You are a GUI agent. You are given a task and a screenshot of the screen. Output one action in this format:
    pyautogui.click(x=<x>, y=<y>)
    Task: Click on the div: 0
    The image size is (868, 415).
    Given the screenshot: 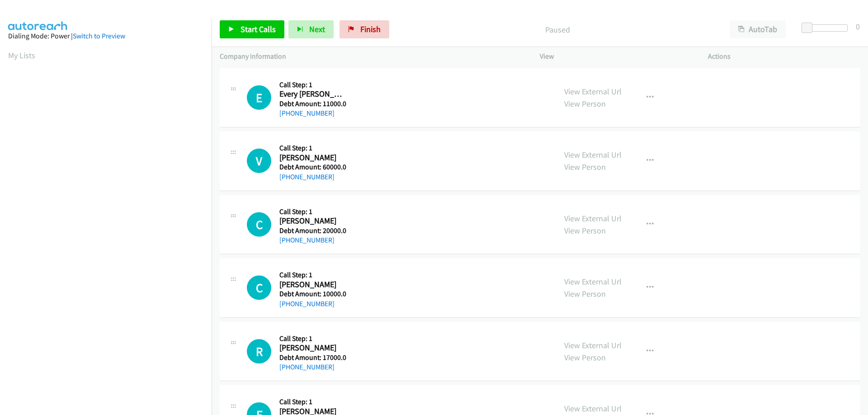 What is the action you would take?
    pyautogui.click(x=857, y=26)
    